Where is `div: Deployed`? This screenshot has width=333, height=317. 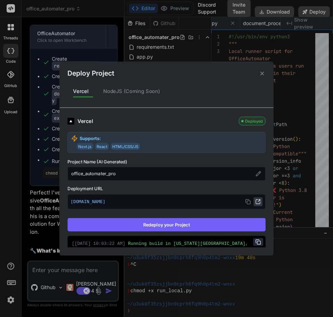 div: Deployed is located at coordinates (252, 121).